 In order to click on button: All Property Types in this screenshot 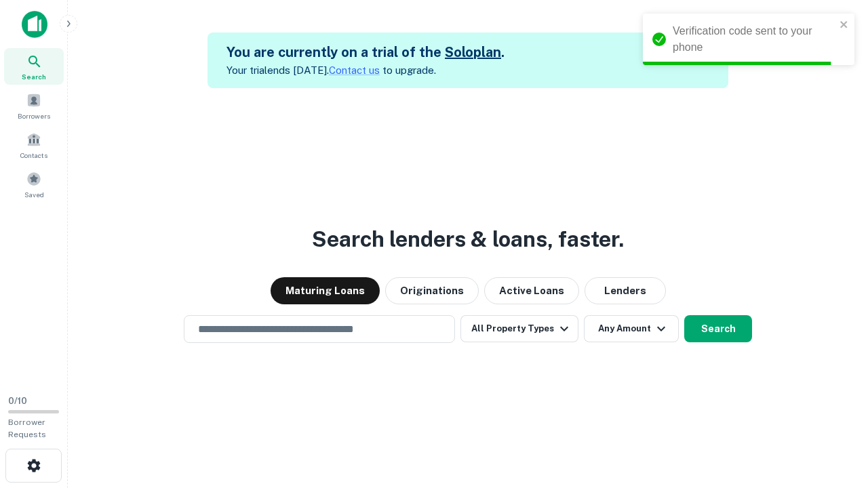, I will do `click(520, 329)`.